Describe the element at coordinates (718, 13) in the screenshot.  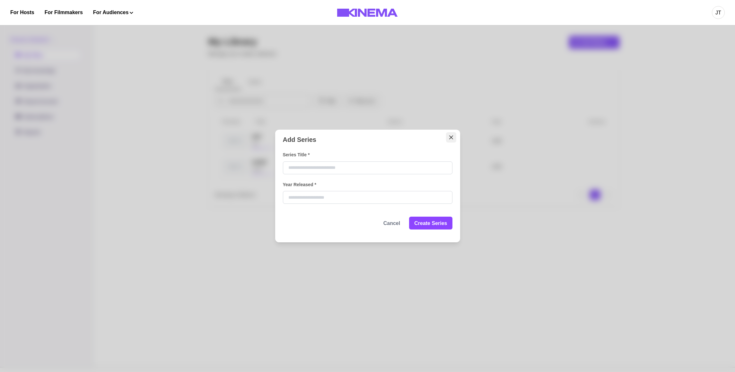
I see `div: JT` at that location.